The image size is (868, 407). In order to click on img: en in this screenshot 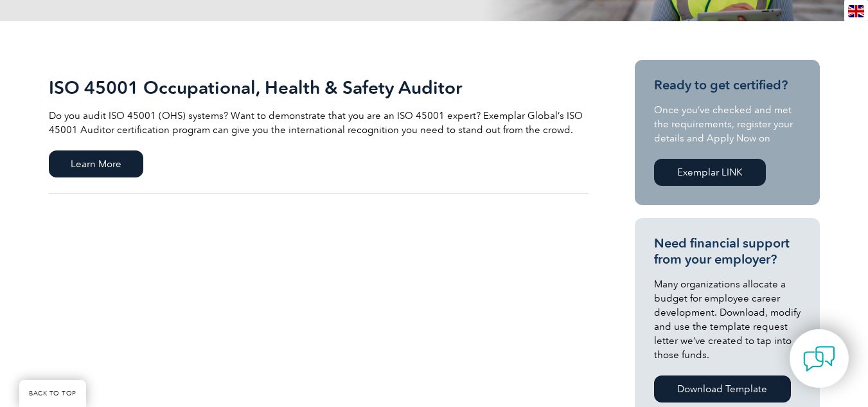, I will do `click(856, 11)`.